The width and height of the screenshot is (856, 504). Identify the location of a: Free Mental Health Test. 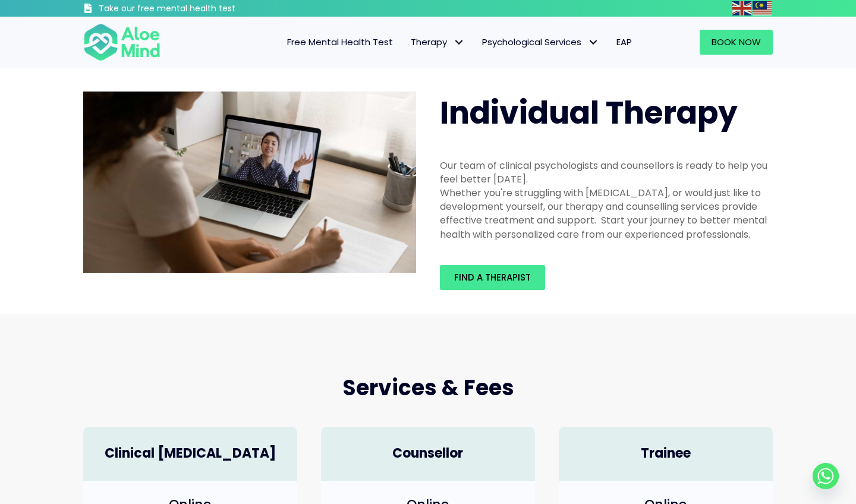
(340, 42).